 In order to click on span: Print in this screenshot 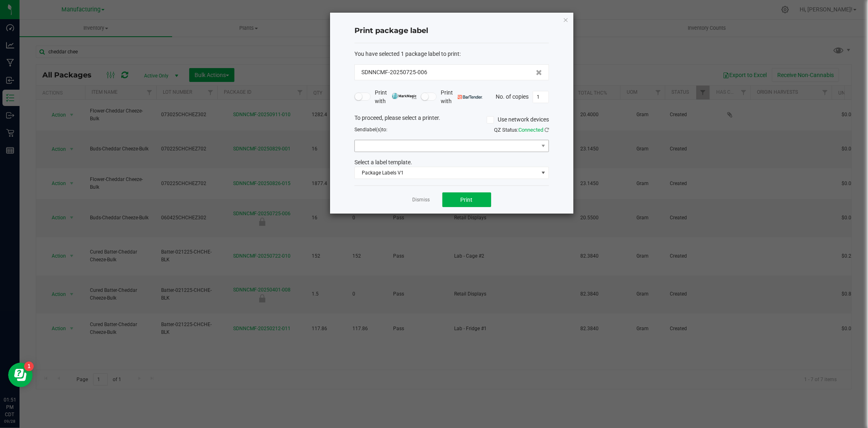, I will do `click(467, 199)`.